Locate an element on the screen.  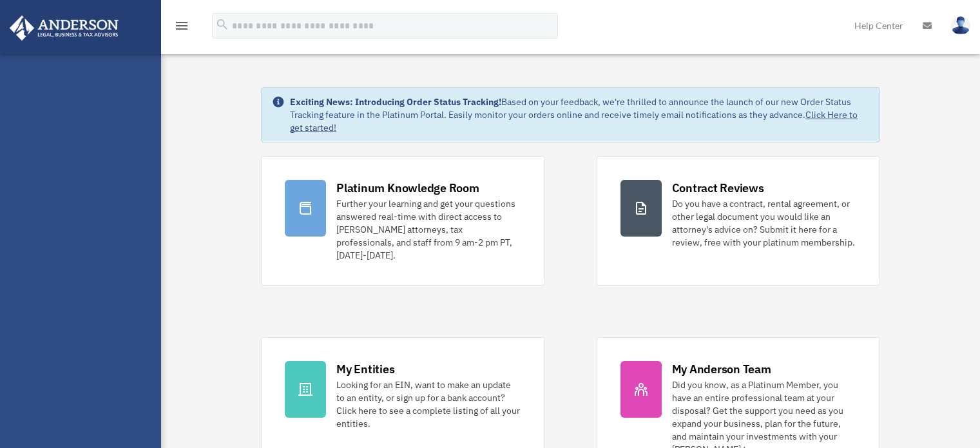
div: Further your learning and get your questions answered real-time with direct access to [PERSON_NAM... is located at coordinates (428, 230).